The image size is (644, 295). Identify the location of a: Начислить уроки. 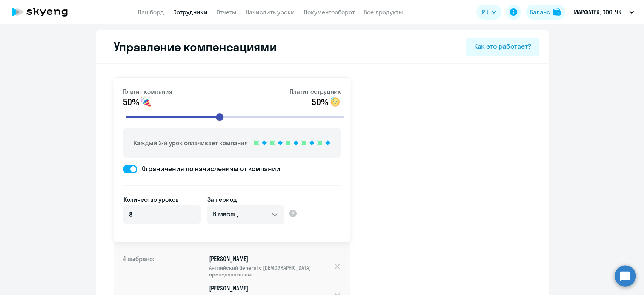
(270, 12).